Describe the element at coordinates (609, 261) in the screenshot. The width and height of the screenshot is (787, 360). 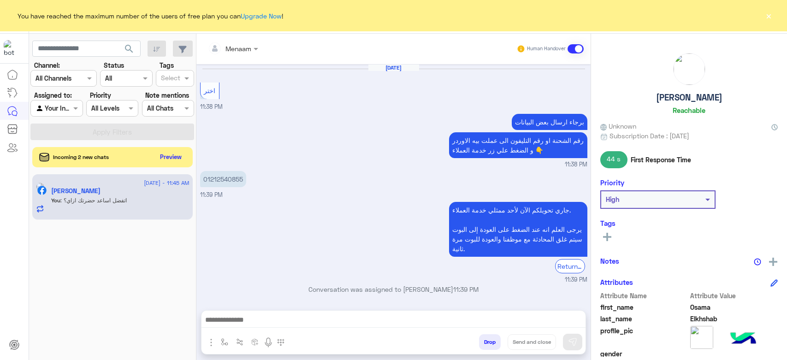
I see `h6: Notes` at that location.